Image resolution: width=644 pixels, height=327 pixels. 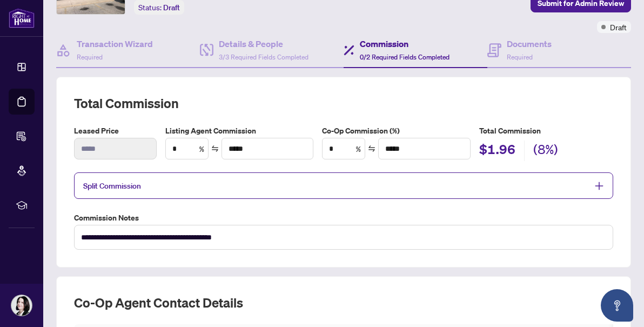 What do you see at coordinates (344, 185) in the screenshot?
I see `div: Split Commission` at bounding box center [344, 185].